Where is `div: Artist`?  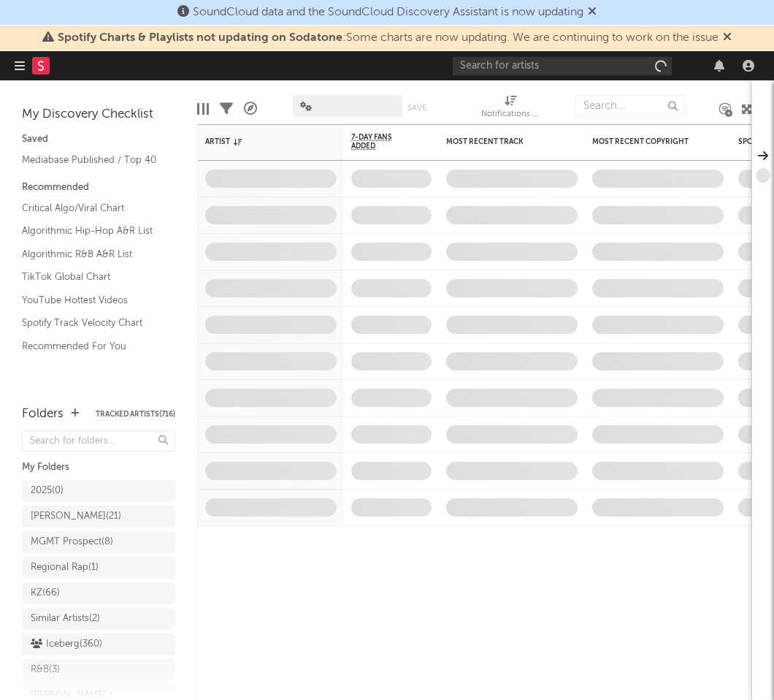 div: Artist is located at coordinates (260, 141).